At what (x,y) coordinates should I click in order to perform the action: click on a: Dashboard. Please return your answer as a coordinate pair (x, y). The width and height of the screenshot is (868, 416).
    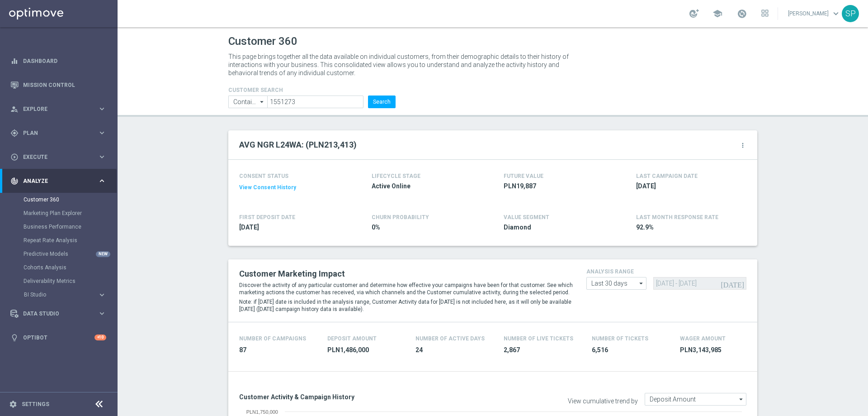
    Looking at the image, I should click on (64, 61).